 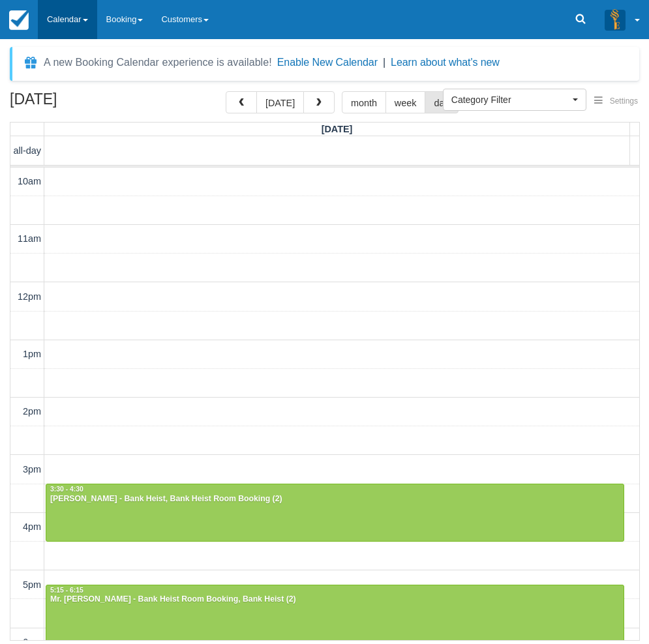 I want to click on span: 3pm, so click(x=32, y=469).